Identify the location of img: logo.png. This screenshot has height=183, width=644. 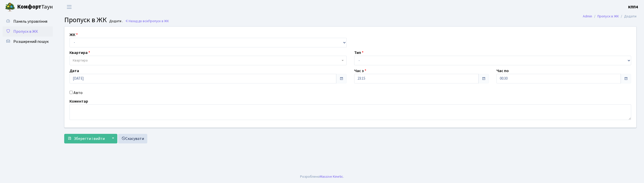
(10, 7).